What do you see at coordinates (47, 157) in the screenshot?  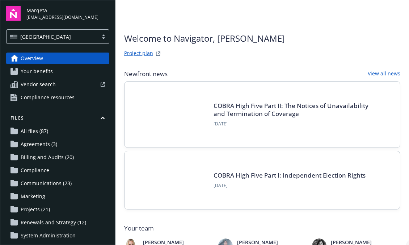 I see `span: Billing and Audits (20)` at bounding box center [47, 157].